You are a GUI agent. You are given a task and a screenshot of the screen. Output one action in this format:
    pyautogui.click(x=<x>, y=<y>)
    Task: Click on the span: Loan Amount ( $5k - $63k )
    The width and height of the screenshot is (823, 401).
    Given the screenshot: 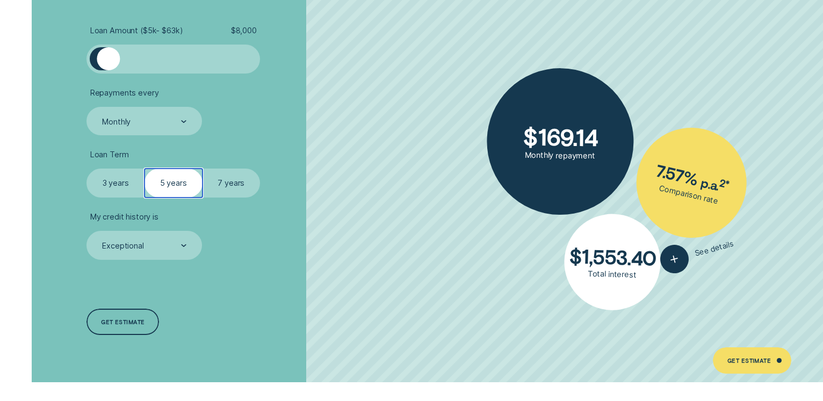 What is the action you would take?
    pyautogui.click(x=136, y=31)
    